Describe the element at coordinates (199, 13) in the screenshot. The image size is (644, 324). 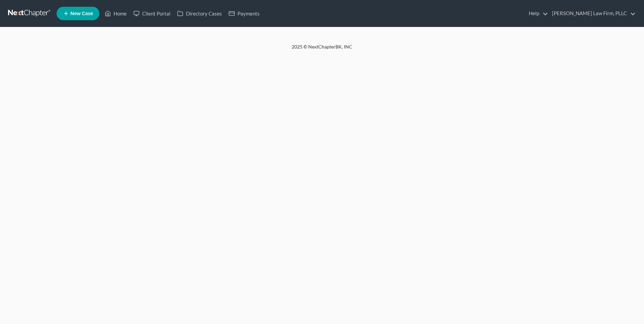
I see `a: Directory Cases` at that location.